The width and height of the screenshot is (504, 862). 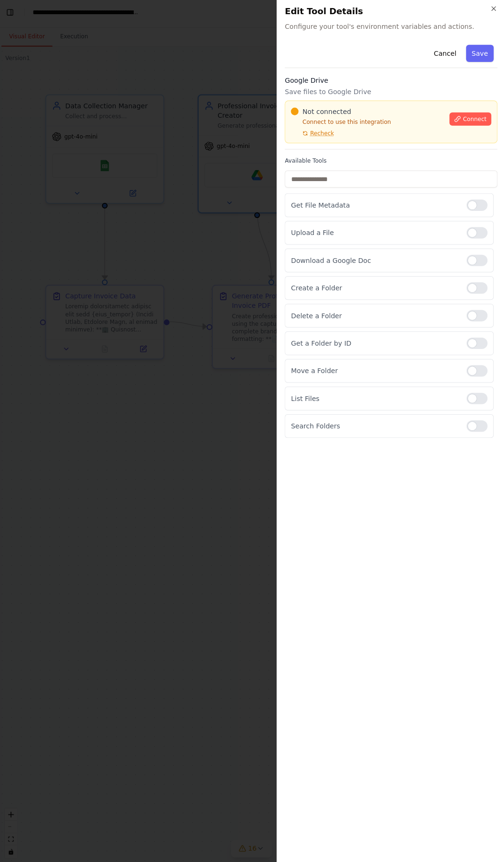 What do you see at coordinates (474, 121) in the screenshot?
I see `span: Connect` at bounding box center [474, 121].